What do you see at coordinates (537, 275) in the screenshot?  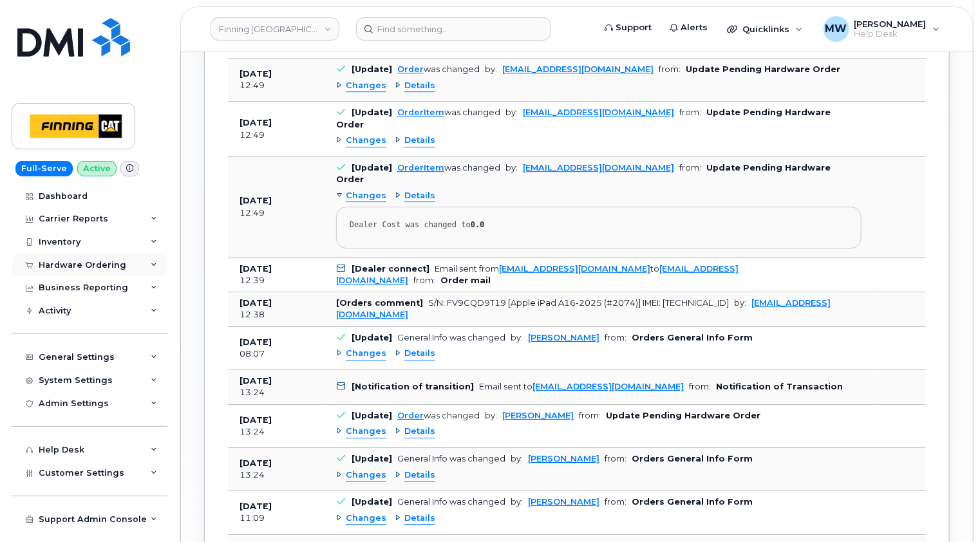 I see `div: Email sent from to` at bounding box center [537, 275].